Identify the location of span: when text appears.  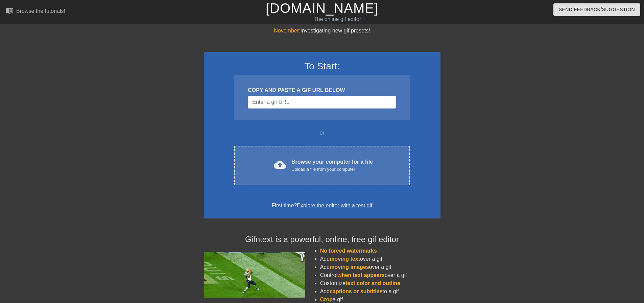
(361, 275).